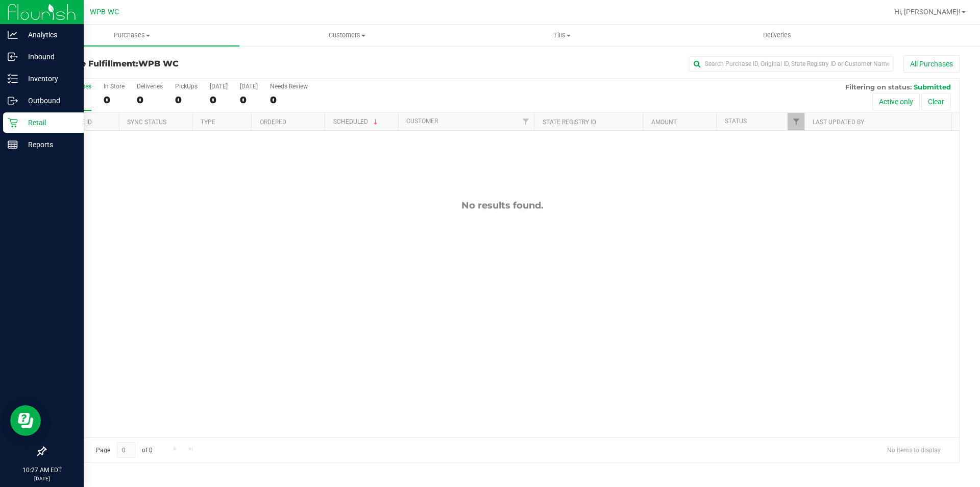  What do you see at coordinates (13, 57) in the screenshot?
I see `inline-svg: Inbound` at bounding box center [13, 57].